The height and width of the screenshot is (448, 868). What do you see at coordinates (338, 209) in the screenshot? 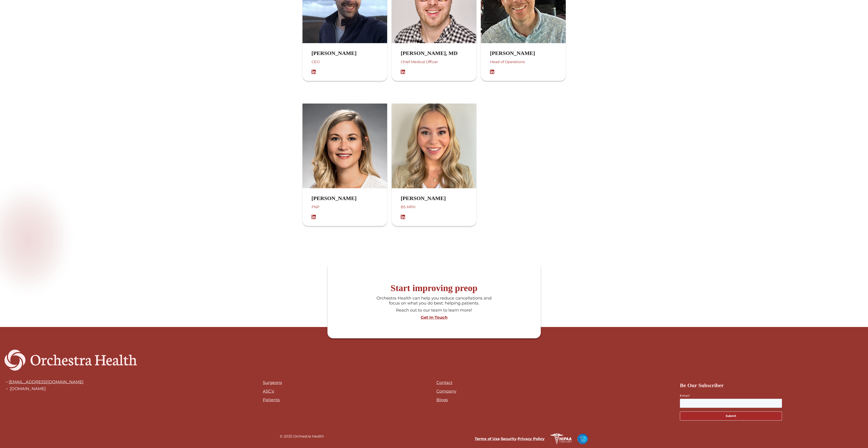
I see `div: FNP` at bounding box center [338, 209].